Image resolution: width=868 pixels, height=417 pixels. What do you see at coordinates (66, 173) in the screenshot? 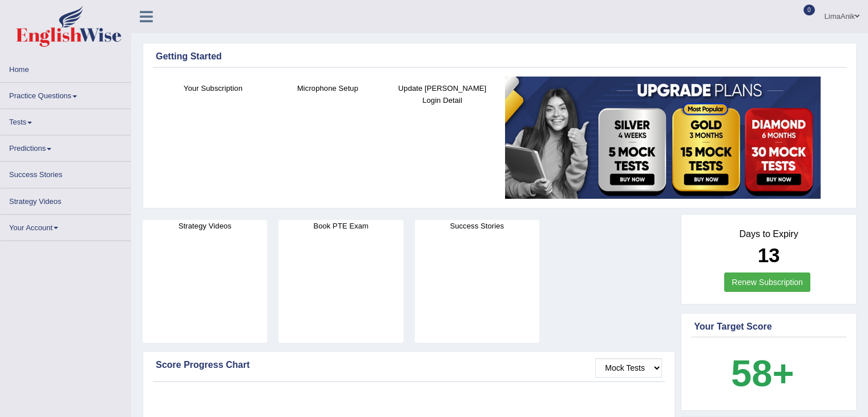
I see `a: Success Stories` at bounding box center [66, 173].